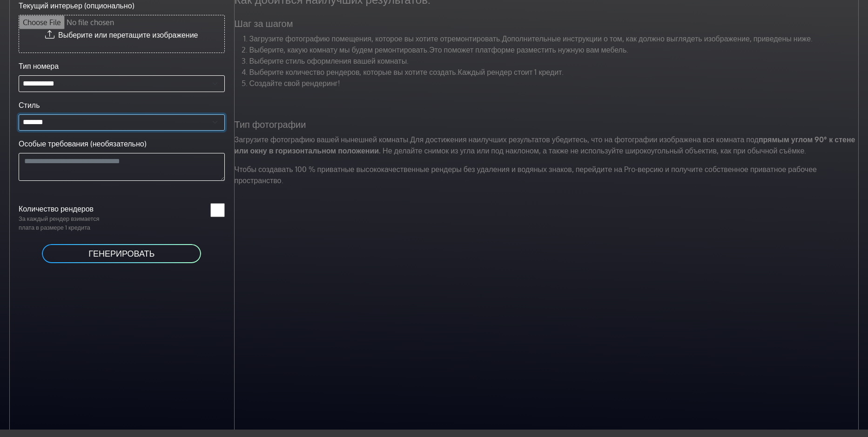  What do you see at coordinates (270, 125) in the screenshot?
I see `ya-tr-span: Тип фотографии` at bounding box center [270, 125].